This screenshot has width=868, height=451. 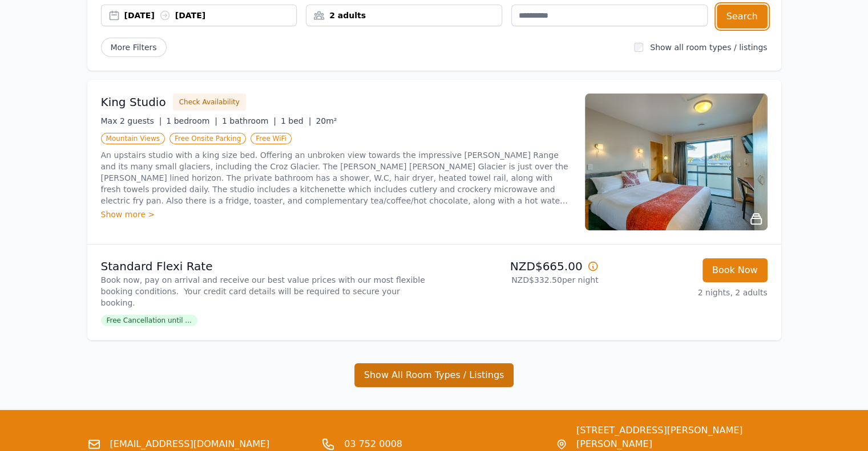 I want to click on button: Search, so click(x=742, y=16).